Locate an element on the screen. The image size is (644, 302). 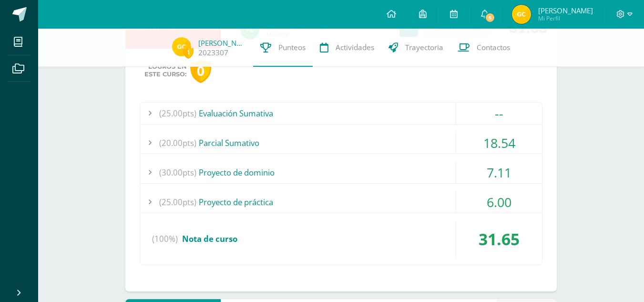
a: Contactos is located at coordinates (484, 48).